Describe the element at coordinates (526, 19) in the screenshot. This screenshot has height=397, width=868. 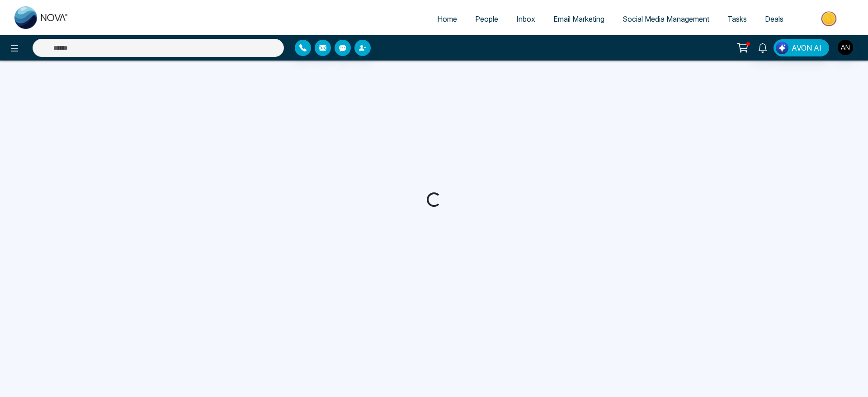
I see `a: Inbox` at that location.